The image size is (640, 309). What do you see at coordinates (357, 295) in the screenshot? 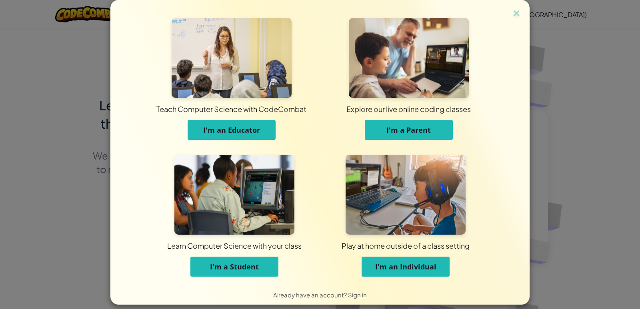
I see `span: Sign in` at bounding box center [357, 295].